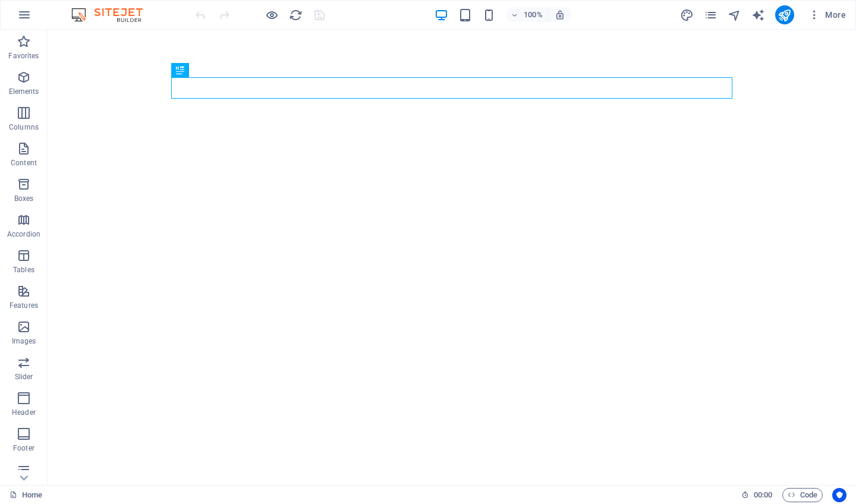  What do you see at coordinates (687, 15) in the screenshot?
I see `button: design` at bounding box center [687, 15].